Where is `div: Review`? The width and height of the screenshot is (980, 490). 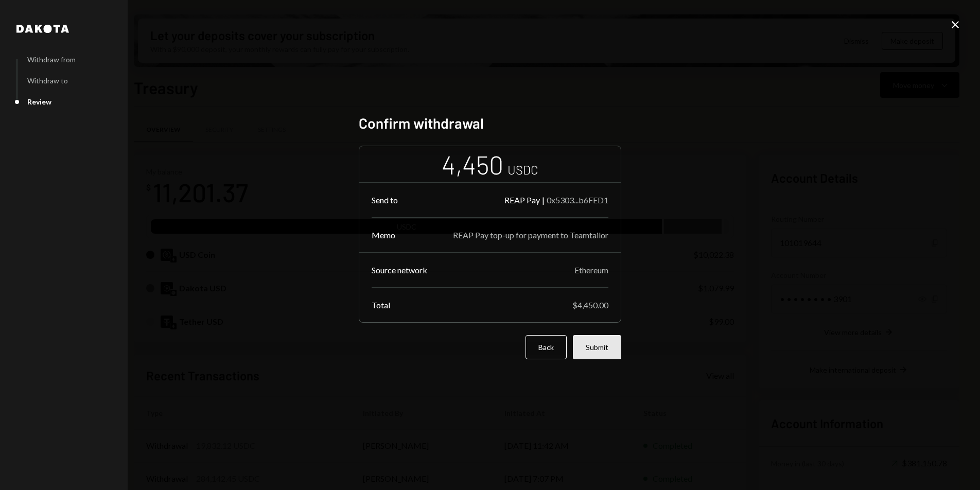 div: Review is located at coordinates (39, 102).